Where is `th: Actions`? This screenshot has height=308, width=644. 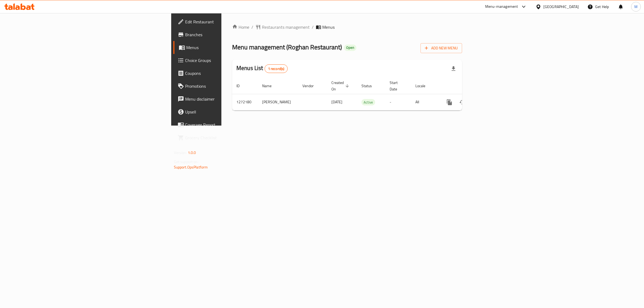
th: Actions is located at coordinates (469, 86).